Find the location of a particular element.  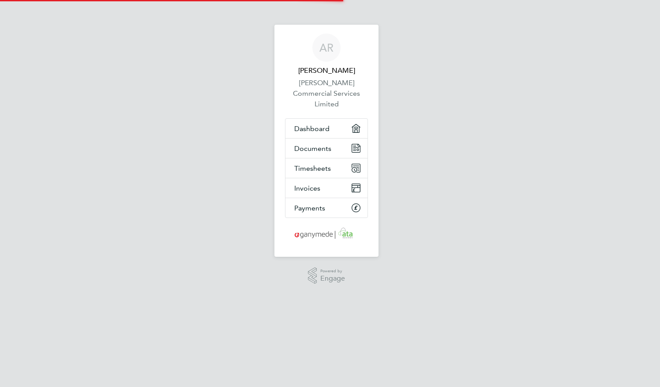

a: Go to home page is located at coordinates (326, 234).